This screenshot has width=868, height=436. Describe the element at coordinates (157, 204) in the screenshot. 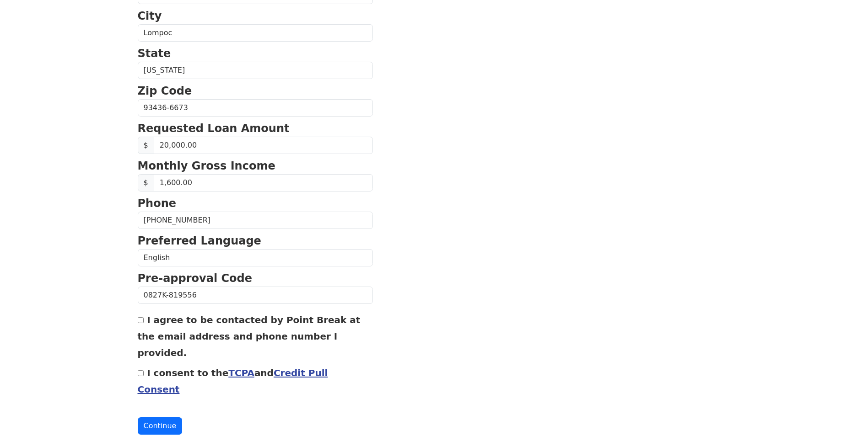

I see `strong: Phone` at that location.